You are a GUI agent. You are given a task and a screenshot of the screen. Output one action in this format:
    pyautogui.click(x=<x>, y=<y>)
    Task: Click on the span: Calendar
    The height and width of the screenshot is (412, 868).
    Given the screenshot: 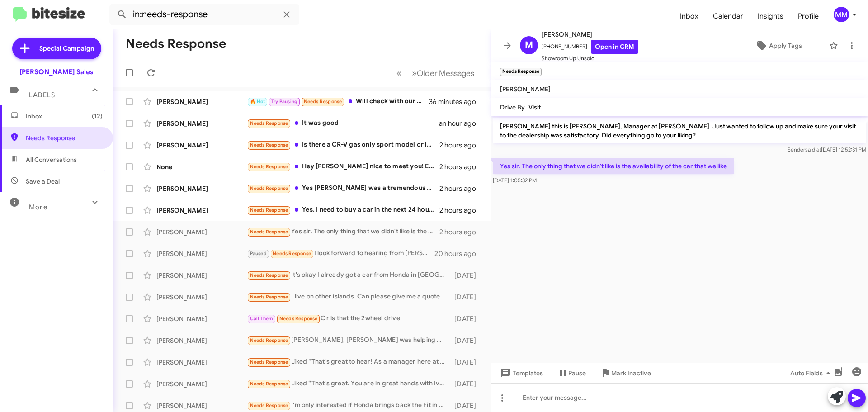 What is the action you would take?
    pyautogui.click(x=728, y=16)
    